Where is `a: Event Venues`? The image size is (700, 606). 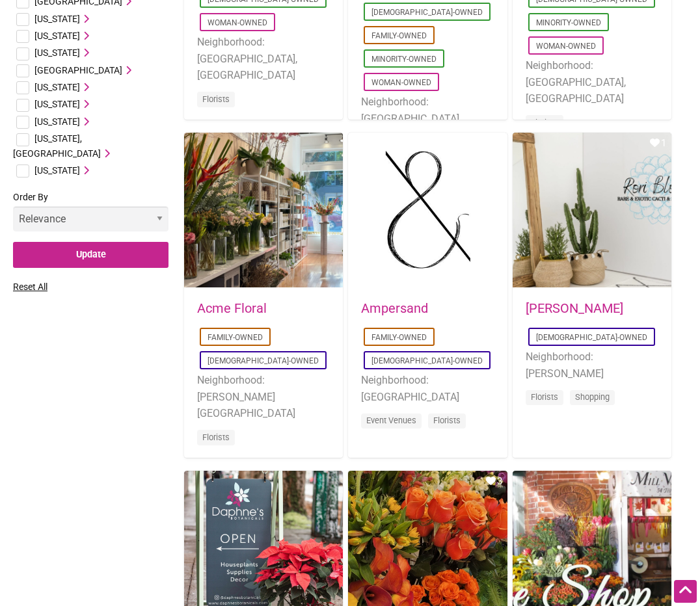 a: Event Venues is located at coordinates (391, 420).